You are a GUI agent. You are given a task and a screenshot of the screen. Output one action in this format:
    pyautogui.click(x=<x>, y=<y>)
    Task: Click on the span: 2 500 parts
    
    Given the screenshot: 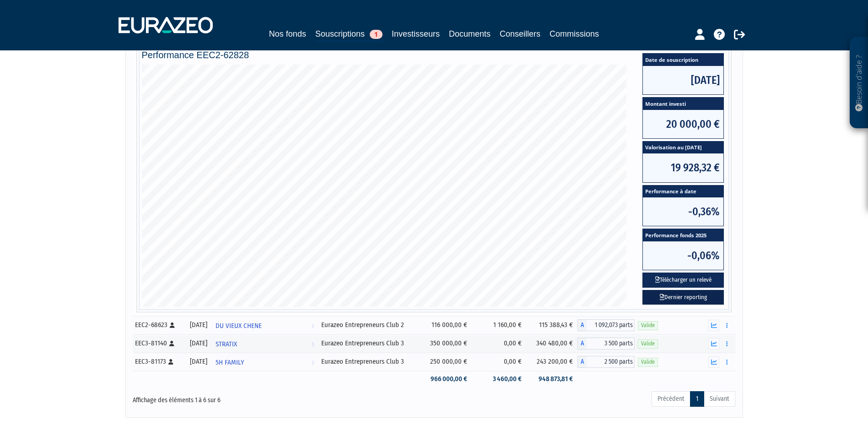 What is the action you would take?
    pyautogui.click(x=611, y=362)
    